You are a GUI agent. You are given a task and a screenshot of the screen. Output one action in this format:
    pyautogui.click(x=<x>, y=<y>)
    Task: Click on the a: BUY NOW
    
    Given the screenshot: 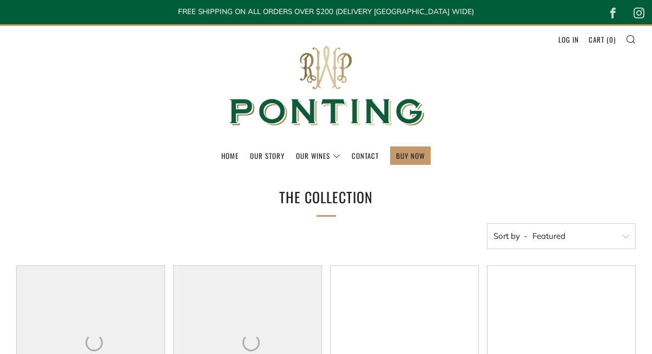 What is the action you would take?
    pyautogui.click(x=410, y=156)
    